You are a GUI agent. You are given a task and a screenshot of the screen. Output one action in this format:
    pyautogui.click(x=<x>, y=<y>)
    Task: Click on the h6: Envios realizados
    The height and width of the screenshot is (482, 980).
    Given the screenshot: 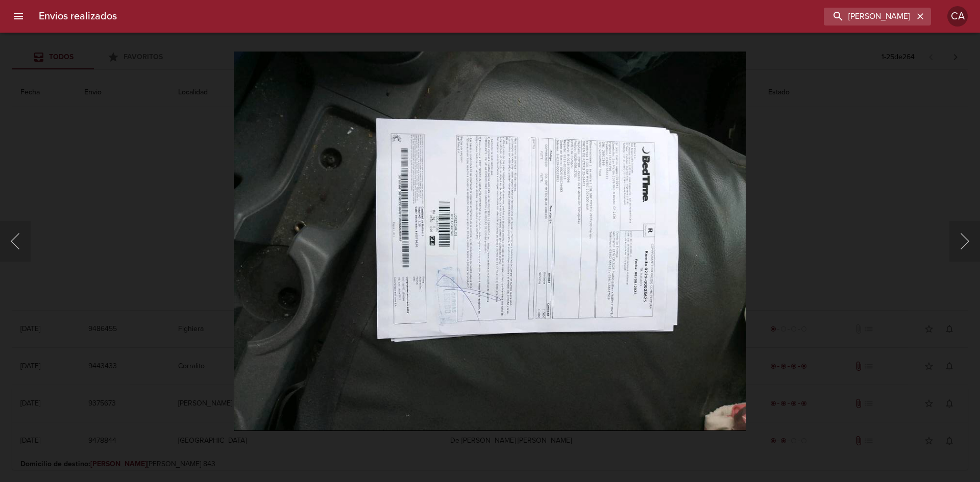 What is the action you would take?
    pyautogui.click(x=78, y=17)
    